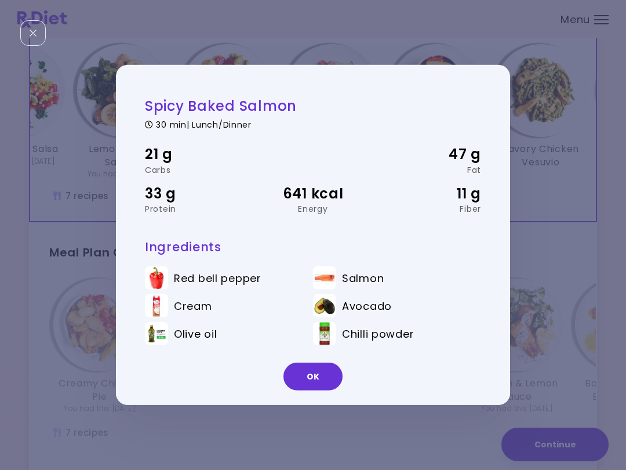 This screenshot has height=470, width=626. Describe the element at coordinates (201, 154) in the screenshot. I see `div: 21 g` at that location.